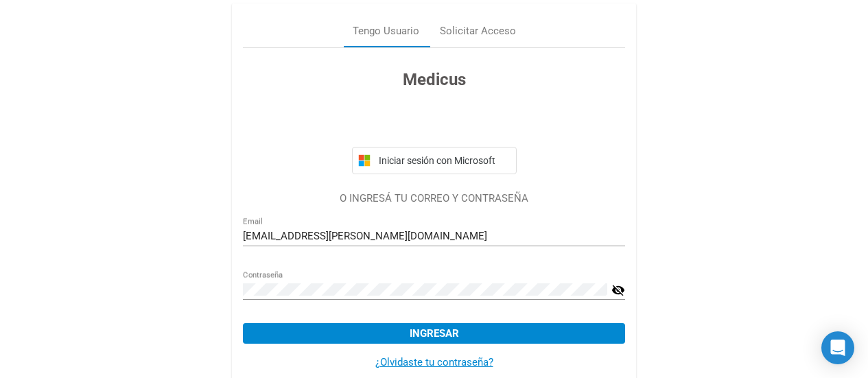  What do you see at coordinates (434, 160) in the screenshot?
I see `button: Iniciar sesión con Microsoft` at bounding box center [434, 160].